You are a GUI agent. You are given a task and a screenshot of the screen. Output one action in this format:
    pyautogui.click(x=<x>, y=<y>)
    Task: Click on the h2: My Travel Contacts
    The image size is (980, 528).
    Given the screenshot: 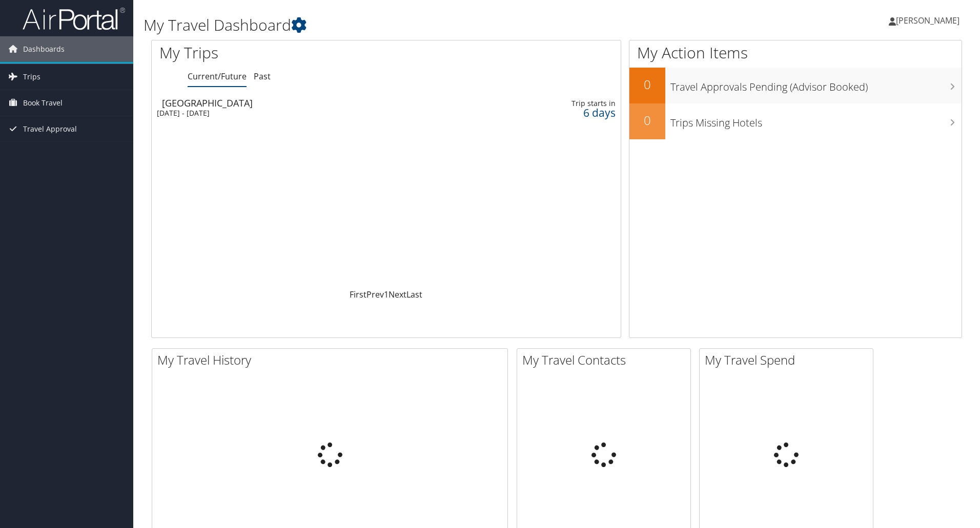 What is the action you would take?
    pyautogui.click(x=606, y=360)
    